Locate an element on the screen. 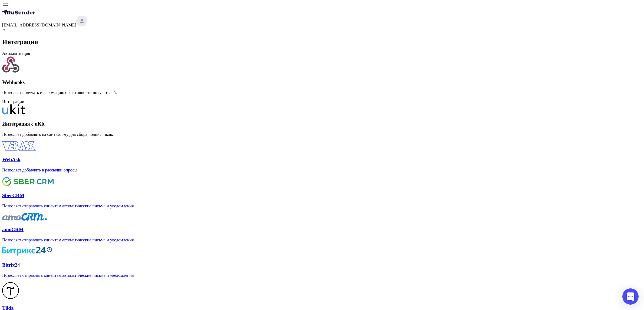  p: Позволяет добавлять на сайт форму для сбора подписчиков. is located at coordinates (322, 134).